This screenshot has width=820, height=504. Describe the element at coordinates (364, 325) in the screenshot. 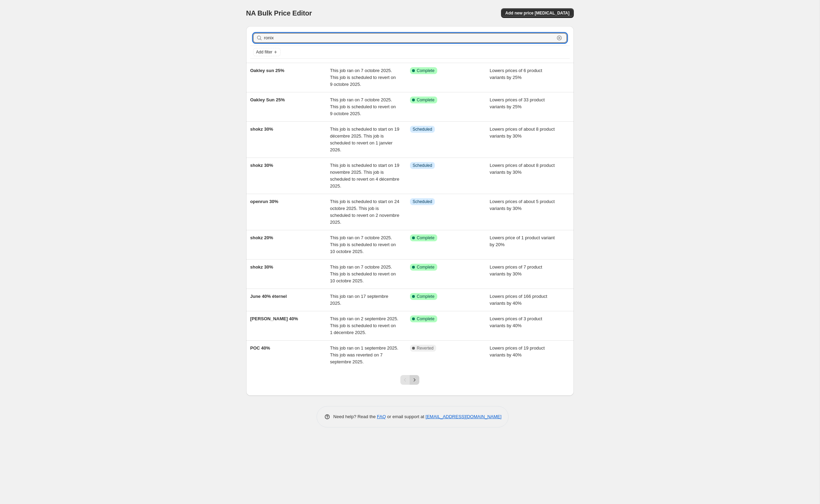

I see `span: This job ran on 2 septembre 2025. This job is scheduled to revert on 1 décembre 2025.` at that location.